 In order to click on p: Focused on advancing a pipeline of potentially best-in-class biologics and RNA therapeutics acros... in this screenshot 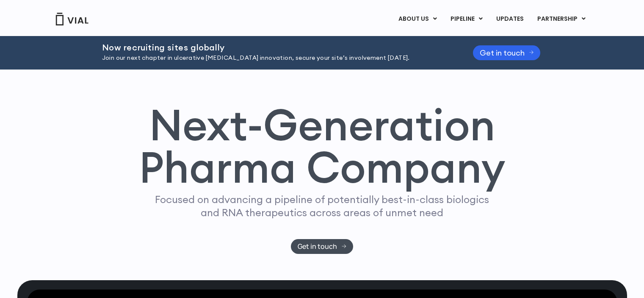, I will do `click(322, 206)`.